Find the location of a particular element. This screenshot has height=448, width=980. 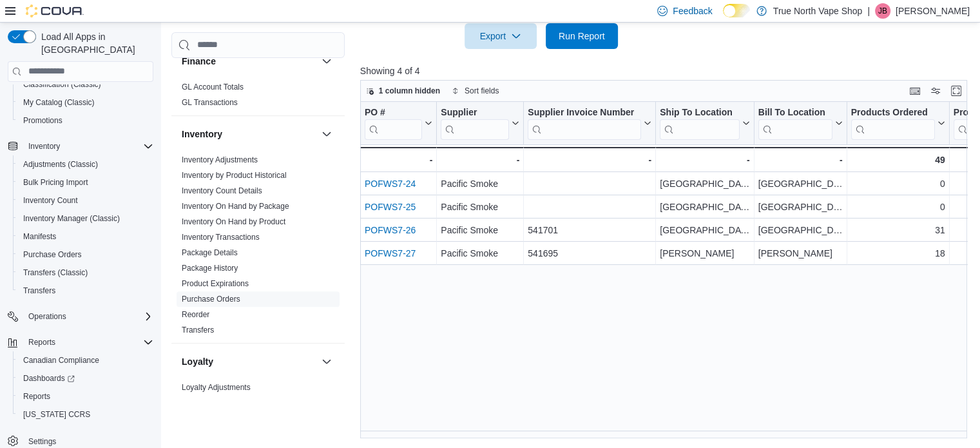

a: POFWS7-25 is located at coordinates (390, 207).